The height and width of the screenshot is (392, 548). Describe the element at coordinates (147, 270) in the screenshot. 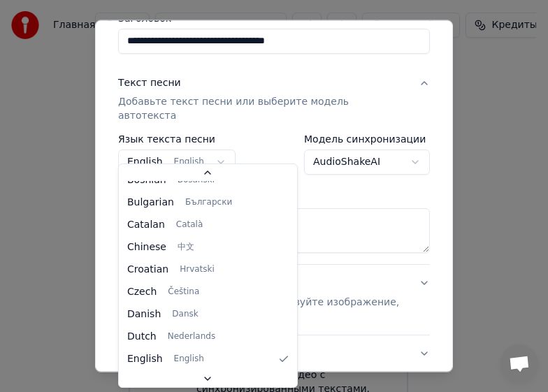

I see `span: Croatian` at that location.